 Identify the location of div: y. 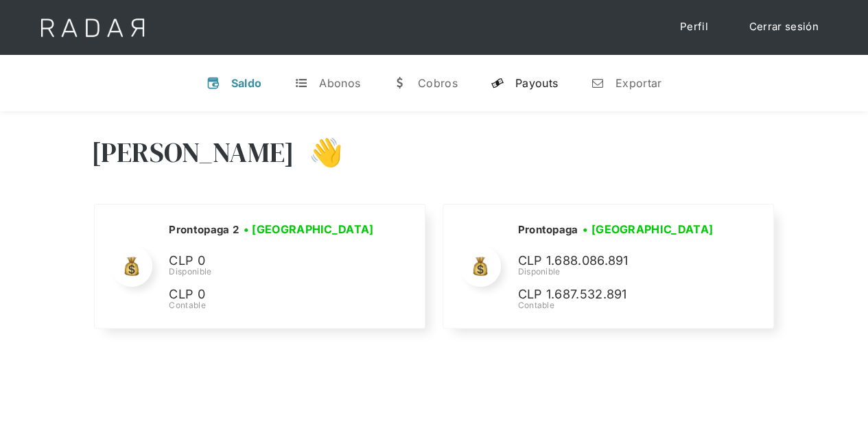
(497, 83).